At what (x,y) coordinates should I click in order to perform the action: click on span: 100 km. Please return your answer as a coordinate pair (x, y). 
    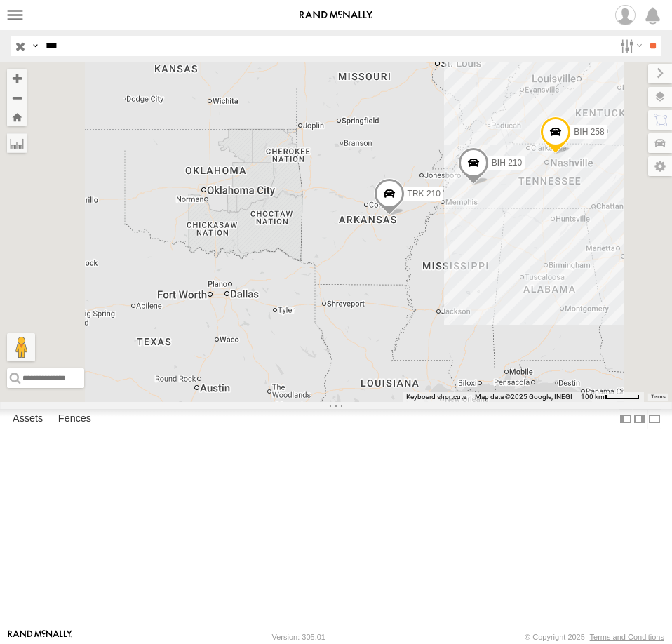
    Looking at the image, I should click on (592, 397).